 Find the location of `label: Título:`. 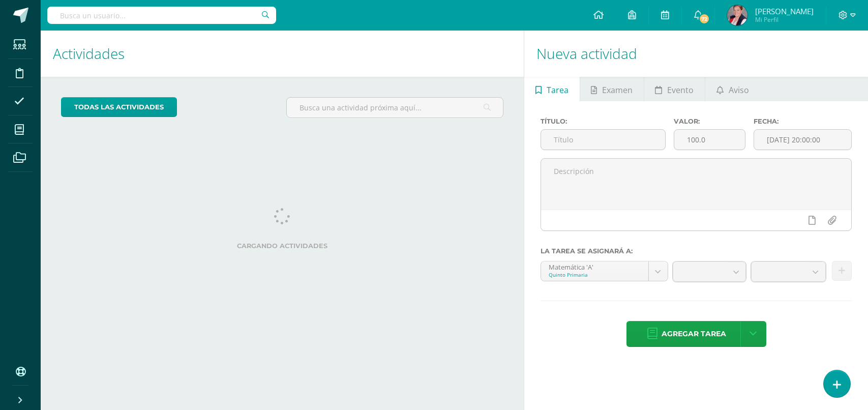

label: Título: is located at coordinates (603, 121).